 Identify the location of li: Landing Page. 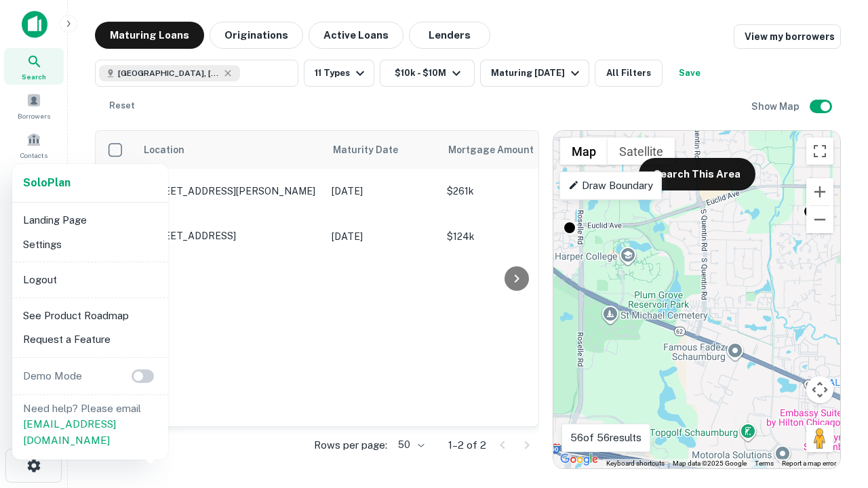
(90, 220).